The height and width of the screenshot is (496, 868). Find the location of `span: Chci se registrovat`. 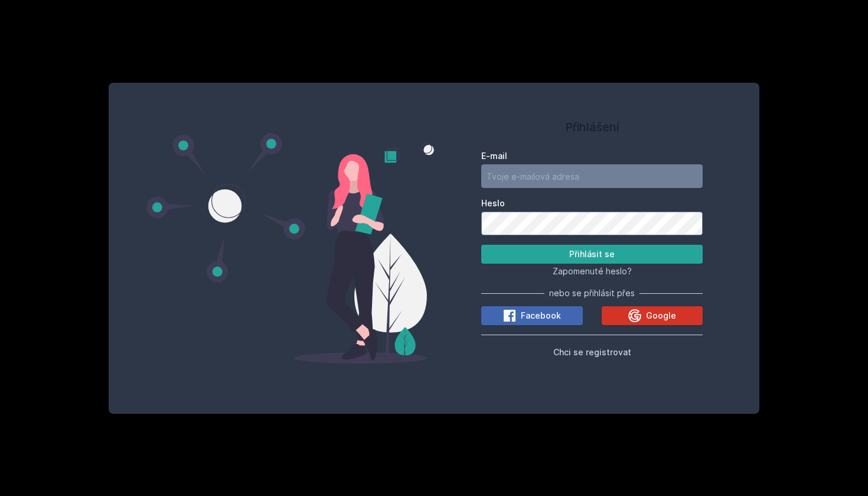

span: Chci se registrovat is located at coordinates (593, 352).